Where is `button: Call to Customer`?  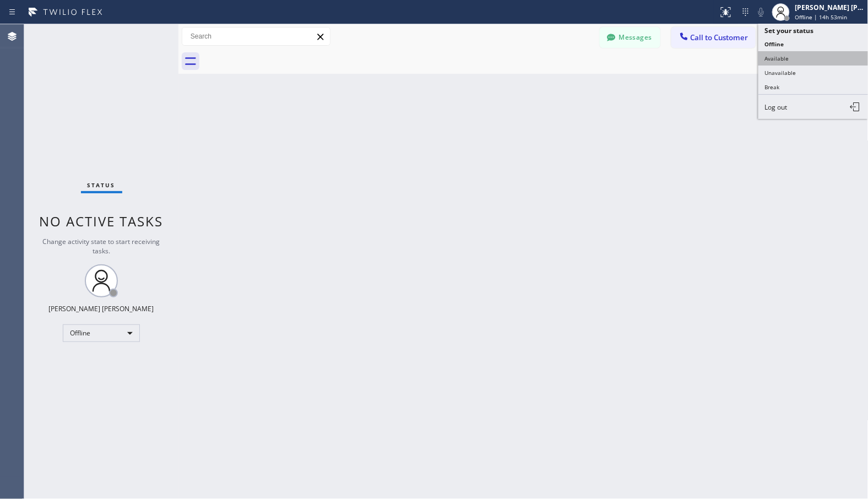
button: Call to Customer is located at coordinates (713, 37).